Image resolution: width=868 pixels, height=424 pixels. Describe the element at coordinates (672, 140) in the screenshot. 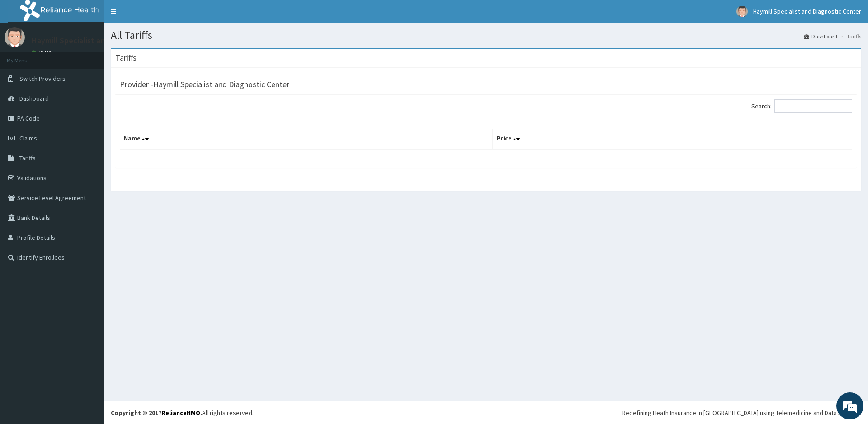

I see `th: Price` at that location.